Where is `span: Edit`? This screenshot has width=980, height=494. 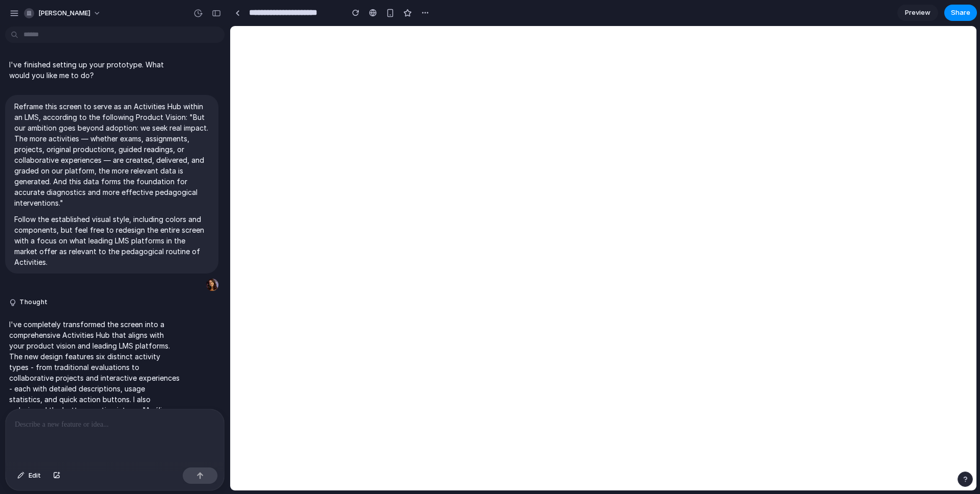
span: Edit is located at coordinates (34, 476).